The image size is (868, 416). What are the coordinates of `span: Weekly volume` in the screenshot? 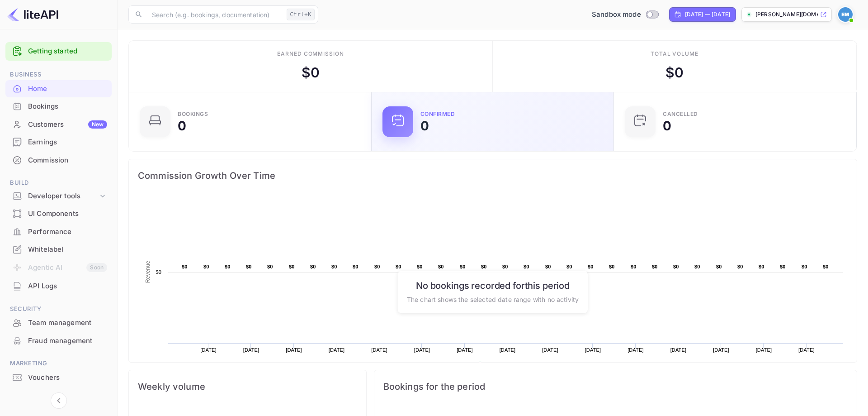 It's located at (247, 386).